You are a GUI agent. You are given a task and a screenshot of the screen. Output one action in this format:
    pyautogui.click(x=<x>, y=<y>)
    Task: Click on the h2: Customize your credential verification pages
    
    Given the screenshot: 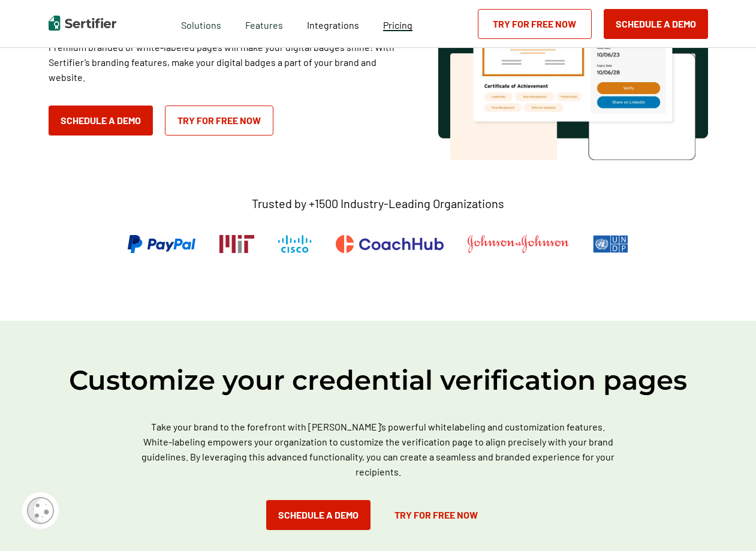 What is the action you would take?
    pyautogui.click(x=378, y=381)
    